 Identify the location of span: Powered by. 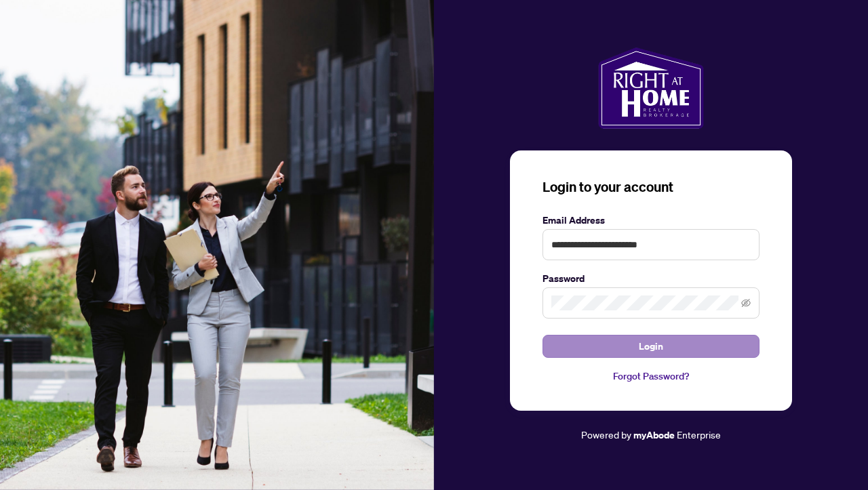
(607, 435).